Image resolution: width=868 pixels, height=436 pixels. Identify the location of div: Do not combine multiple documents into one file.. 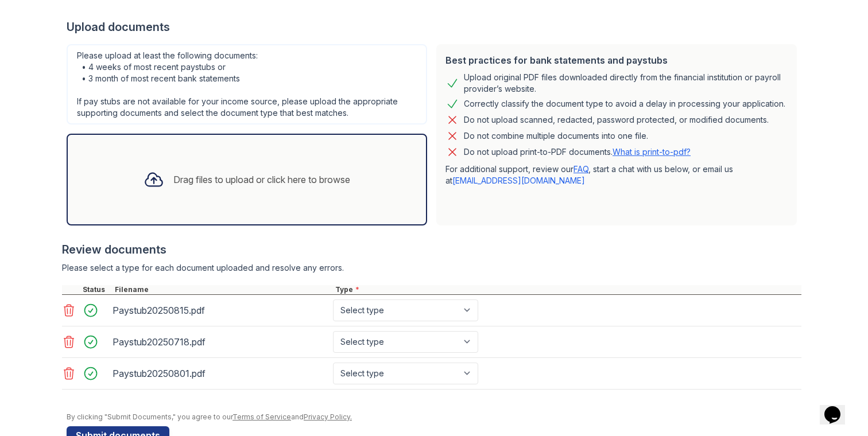
(555, 136).